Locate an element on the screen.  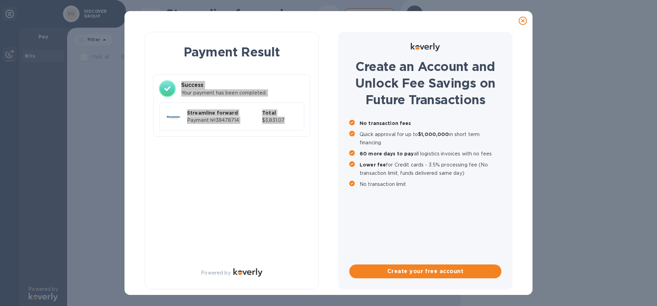
p: Payment № 38478714 is located at coordinates (223, 120).